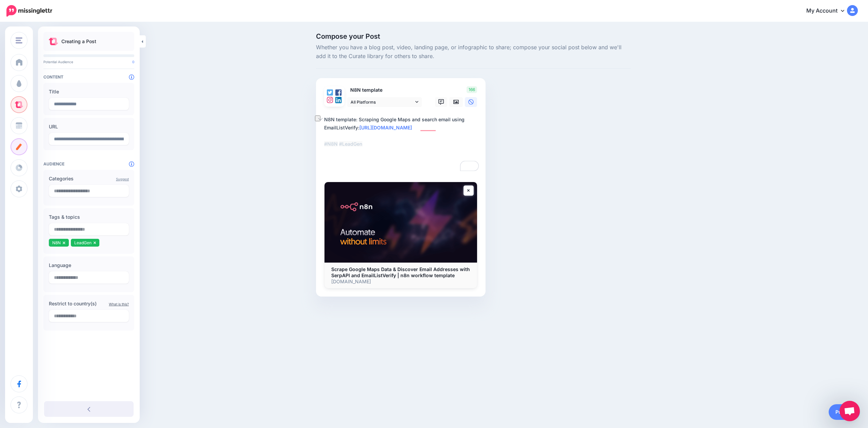 Image resolution: width=868 pixels, height=428 pixels. What do you see at coordinates (19, 40) in the screenshot?
I see `img: menu.png` at bounding box center [19, 40].